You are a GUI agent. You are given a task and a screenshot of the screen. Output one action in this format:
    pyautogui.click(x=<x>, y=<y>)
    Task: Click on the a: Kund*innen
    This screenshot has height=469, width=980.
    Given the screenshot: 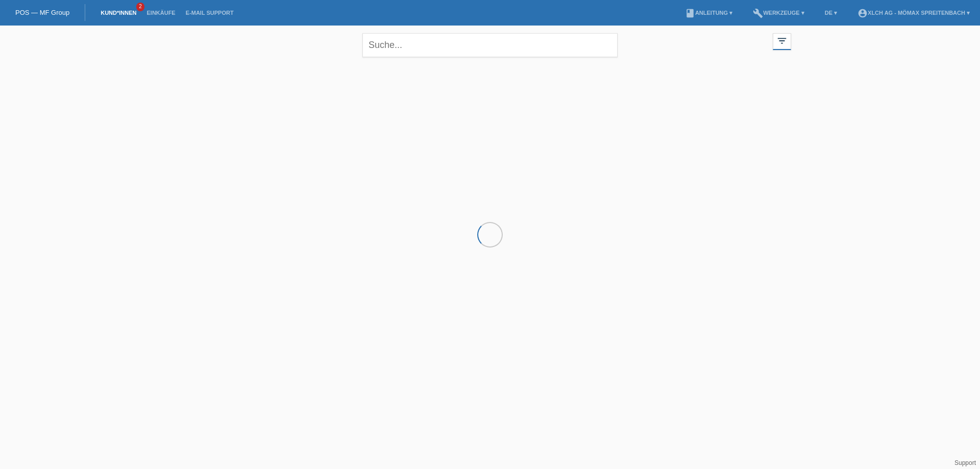 What is the action you would take?
    pyautogui.click(x=118, y=13)
    